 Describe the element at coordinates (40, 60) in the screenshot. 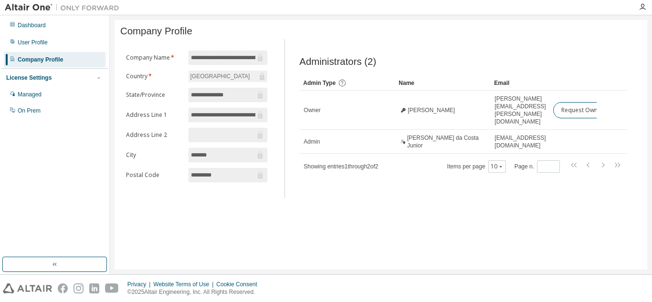

I see `div: Company Profile` at that location.